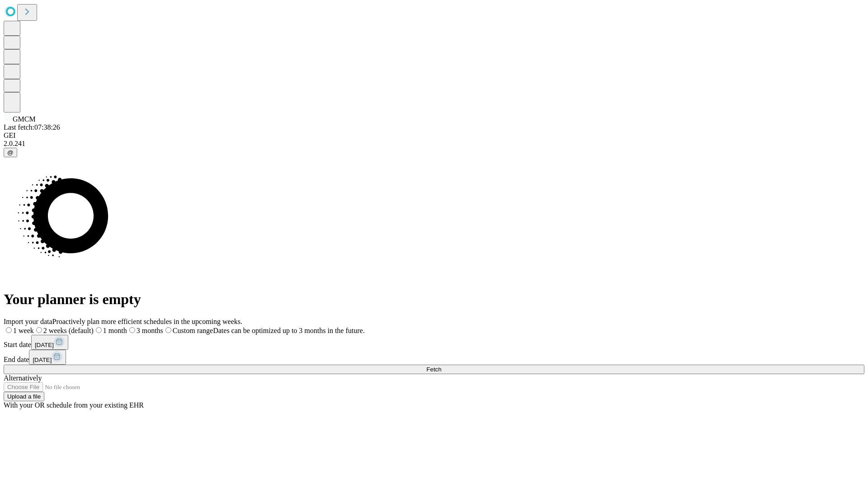  What do you see at coordinates (434, 135) in the screenshot?
I see `div: GEI` at bounding box center [434, 135].